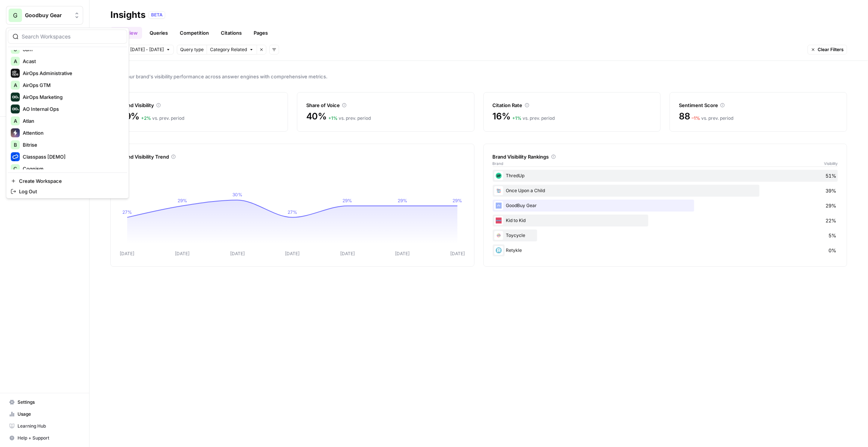  What do you see at coordinates (72, 73) in the screenshot?
I see `span: AirOps Administrative` at bounding box center [72, 73].